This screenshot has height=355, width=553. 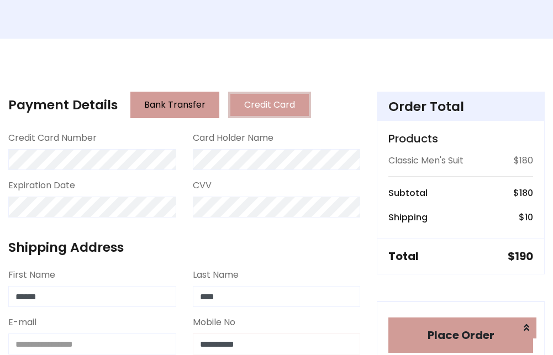 I want to click on h5: Products, so click(x=461, y=139).